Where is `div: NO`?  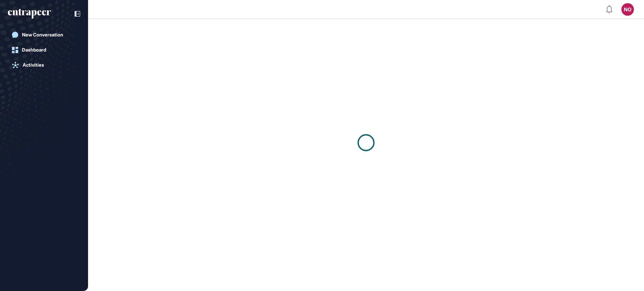 div: NO is located at coordinates (628, 9).